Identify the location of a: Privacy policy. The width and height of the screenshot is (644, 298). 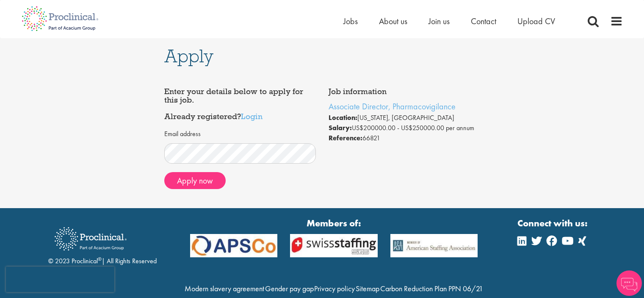
(334, 288).